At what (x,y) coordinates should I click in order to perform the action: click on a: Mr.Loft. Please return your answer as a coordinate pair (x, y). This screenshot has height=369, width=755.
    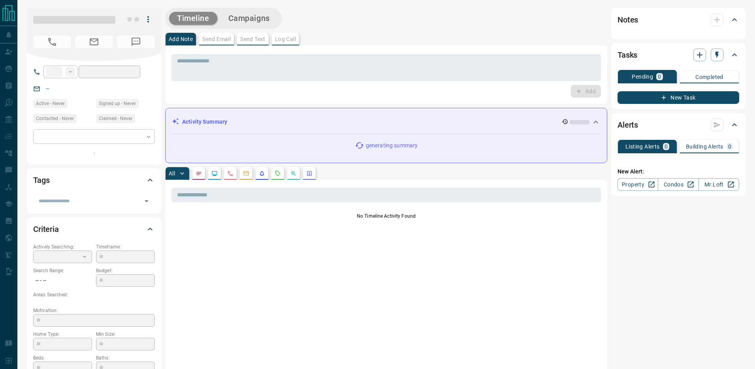
    Looking at the image, I should click on (718, 184).